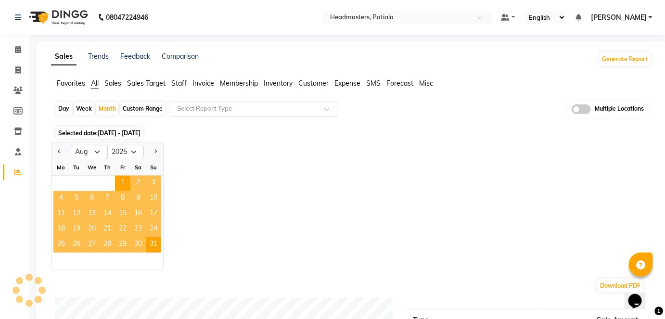 This screenshot has height=319, width=665. Describe the element at coordinates (76, 214) in the screenshot. I see `div: Tuesday, August 12, 2025` at that location.